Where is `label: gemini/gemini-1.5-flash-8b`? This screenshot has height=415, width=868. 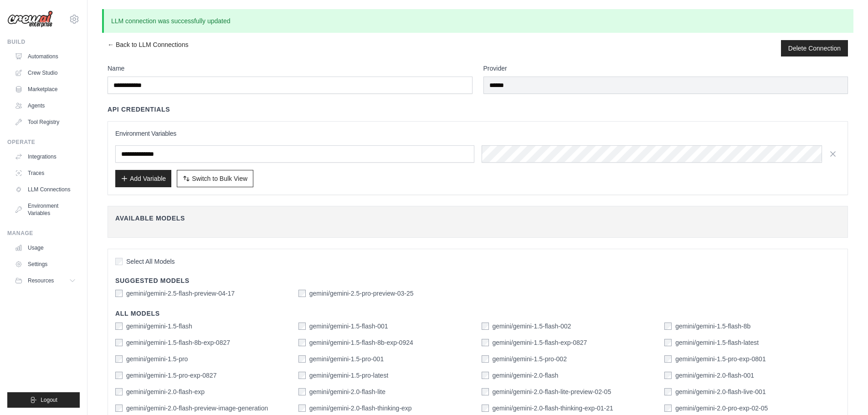
label: gemini/gemini-1.5-flash-8b is located at coordinates (713, 326).